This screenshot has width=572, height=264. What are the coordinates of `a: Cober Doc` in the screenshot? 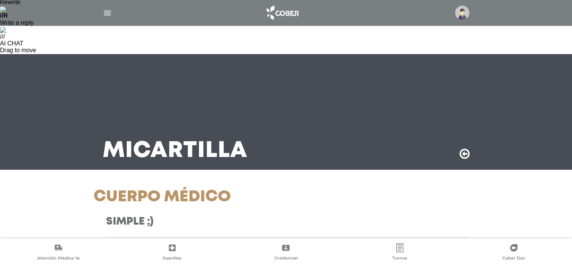 It's located at (513, 253).